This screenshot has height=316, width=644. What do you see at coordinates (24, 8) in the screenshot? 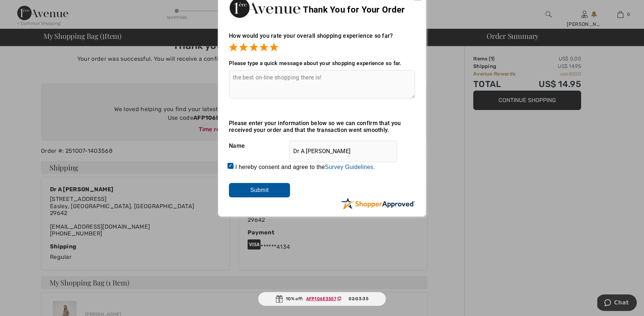
I see `span: Chat` at bounding box center [24, 8].